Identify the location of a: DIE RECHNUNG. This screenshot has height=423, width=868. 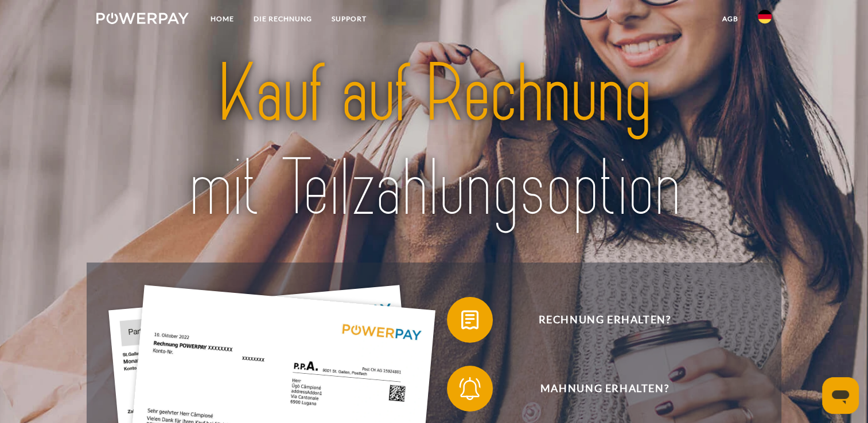
(283, 19).